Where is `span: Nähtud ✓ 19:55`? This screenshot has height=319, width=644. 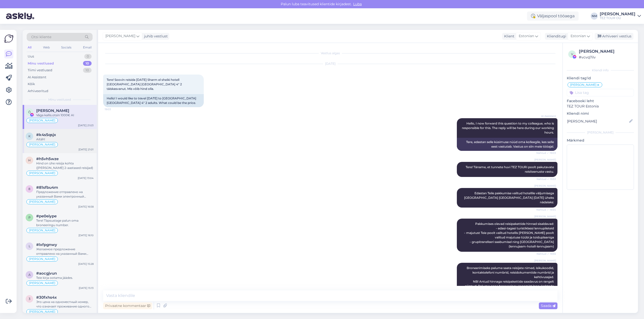
span: Nähtud ✓ 19:55 is located at coordinates (546, 254).